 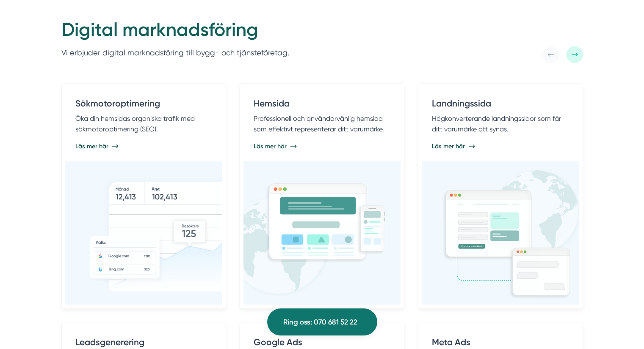 What do you see at coordinates (175, 53) in the screenshot?
I see `p: Vi erbjuder digital marknadsföring till bygg- och tjänsteföretag.` at bounding box center [175, 53].